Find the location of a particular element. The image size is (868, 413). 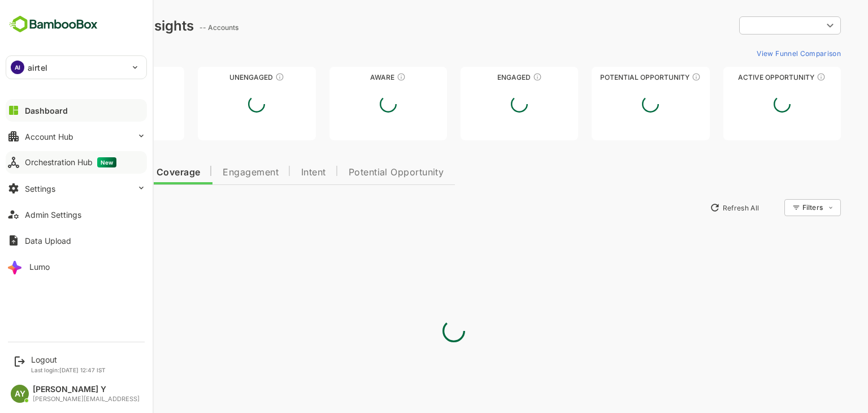

button: Dashboard is located at coordinates (76, 110).